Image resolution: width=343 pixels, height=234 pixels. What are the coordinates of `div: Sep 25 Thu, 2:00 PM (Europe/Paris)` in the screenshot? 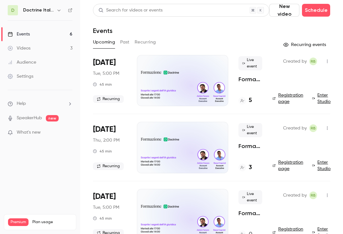 It's located at (110, 148).